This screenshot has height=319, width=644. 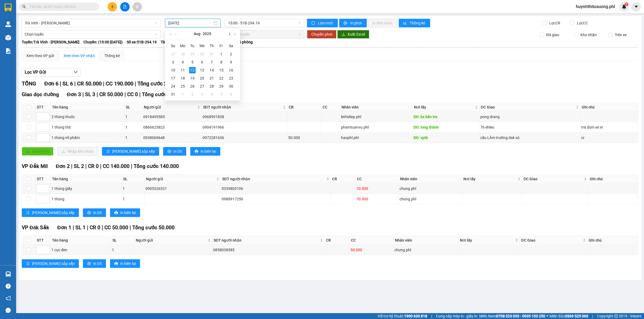 I want to click on div: Thống kê, so click(x=112, y=56).